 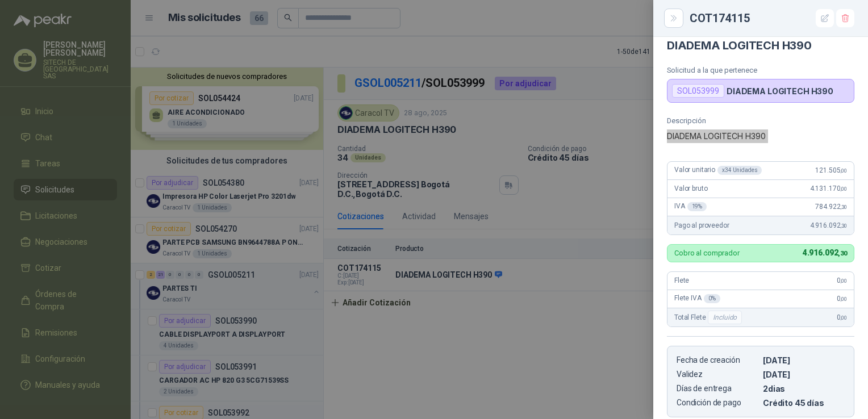 I want to click on p: Cobro al comprador, so click(x=706, y=253).